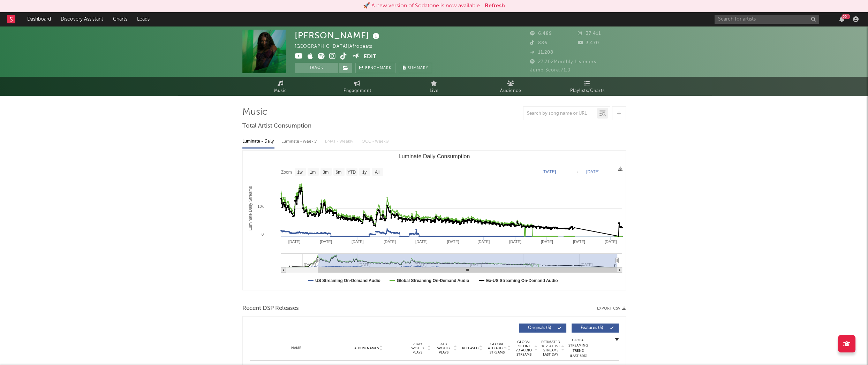 The width and height of the screenshot is (868, 365). Describe the element at coordinates (281, 86) in the screenshot. I see `a: Music` at that location.